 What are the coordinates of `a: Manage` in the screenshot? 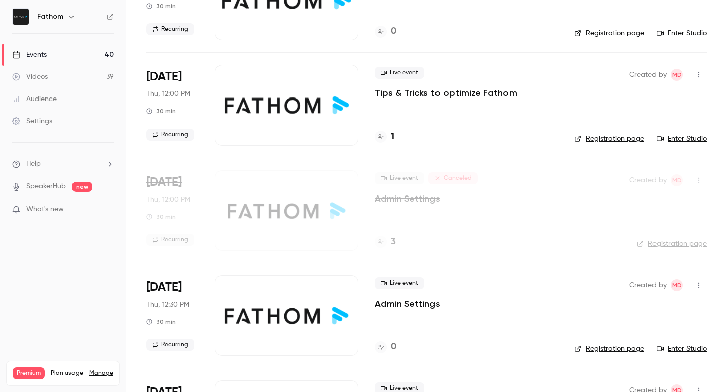 It's located at (101, 374).